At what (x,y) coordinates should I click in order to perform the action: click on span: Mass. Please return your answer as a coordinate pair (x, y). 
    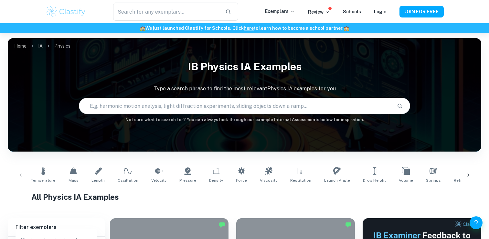
    Looking at the image, I should click on (73, 180).